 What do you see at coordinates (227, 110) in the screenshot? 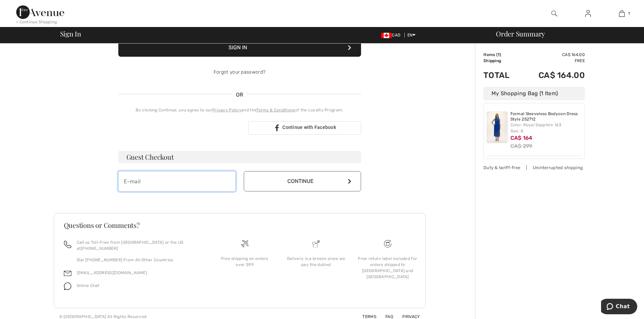
I see `a: Privacy Policy` at bounding box center [227, 110].